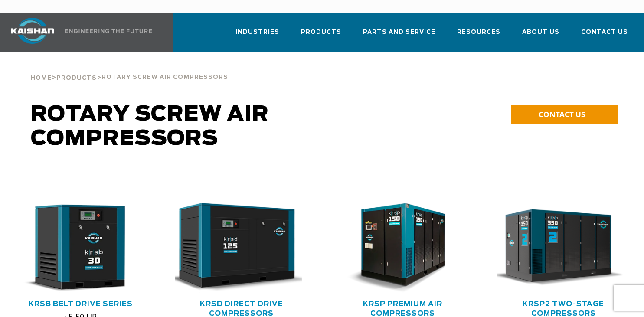 This screenshot has height=317, width=644. Describe the element at coordinates (81, 304) in the screenshot. I see `a: KRSB Belt Drive Series` at that location.